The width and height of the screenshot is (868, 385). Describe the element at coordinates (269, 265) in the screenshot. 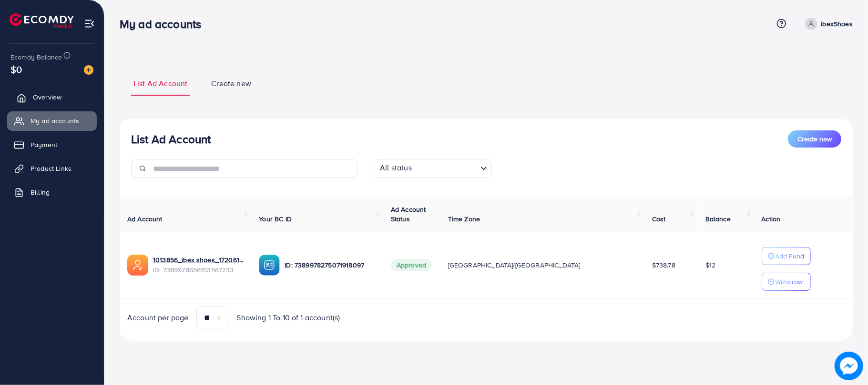

I see `img: ic-ba-acc.ded83a64.svg` at that location.